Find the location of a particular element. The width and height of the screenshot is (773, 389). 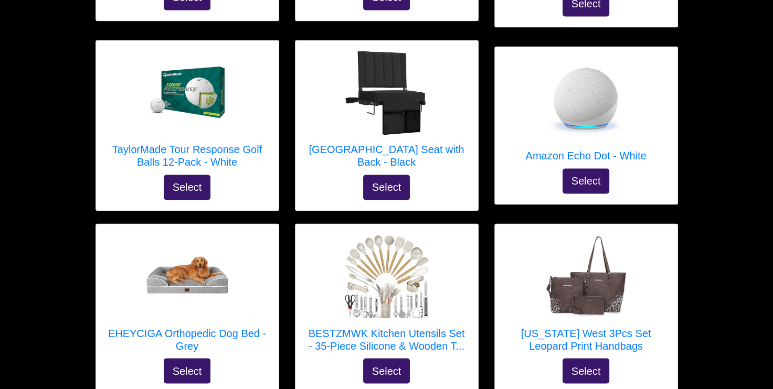

img: EHEYCIGA Orthopedic Dog Bed - Grey is located at coordinates (187, 276).